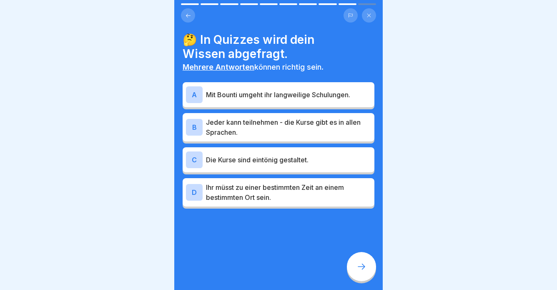 Image resolution: width=557 pixels, height=290 pixels. What do you see at coordinates (194, 95) in the screenshot?
I see `div: A` at bounding box center [194, 95].